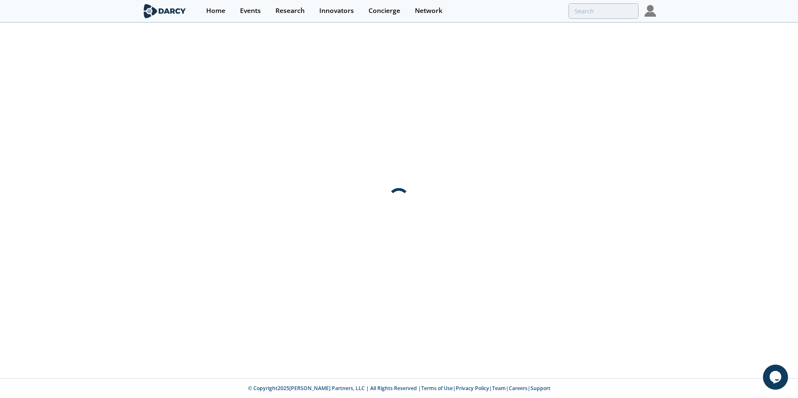 This screenshot has width=798, height=398. I want to click on img: logo-wide.svg, so click(164, 11).